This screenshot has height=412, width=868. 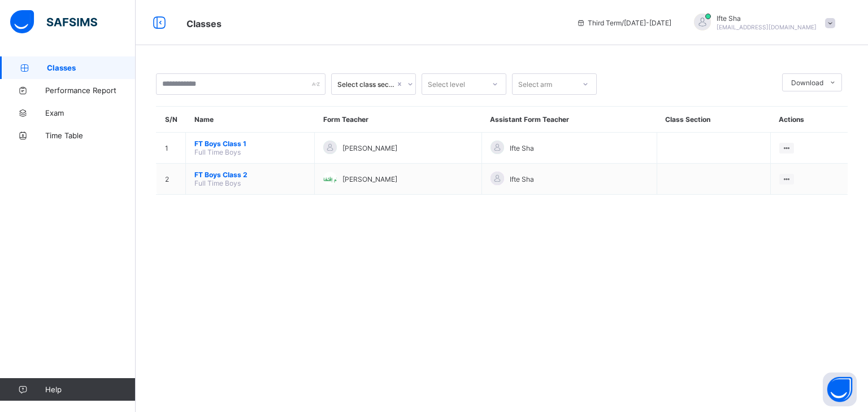 I want to click on span: FT Boys Class 1, so click(x=250, y=144).